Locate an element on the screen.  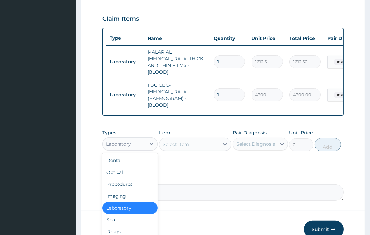
th: Unit Price is located at coordinates (267, 38).